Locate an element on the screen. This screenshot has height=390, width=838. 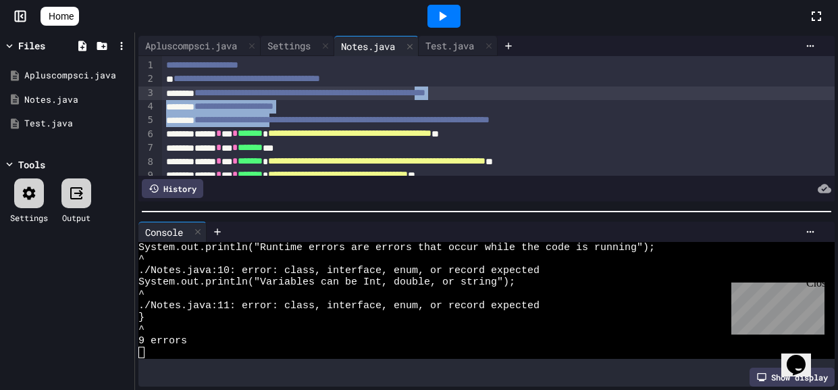
div: History is located at coordinates (172, 188).